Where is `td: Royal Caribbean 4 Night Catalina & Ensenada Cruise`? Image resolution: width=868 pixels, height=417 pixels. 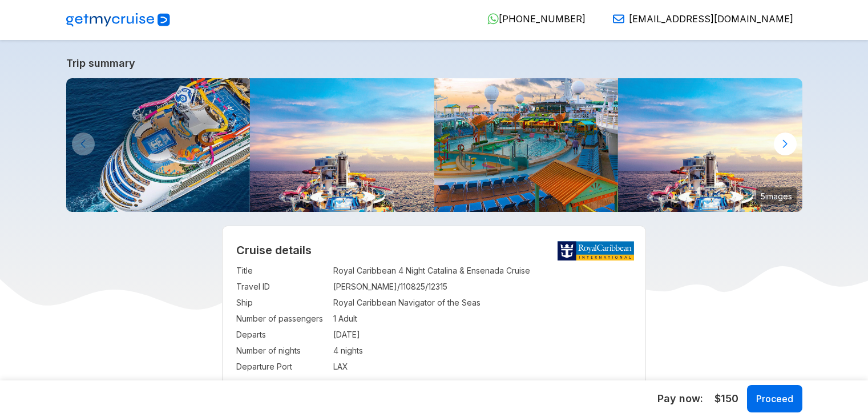 td: Royal Caribbean 4 Night Catalina & Ensenada Cruise is located at coordinates (483, 271).